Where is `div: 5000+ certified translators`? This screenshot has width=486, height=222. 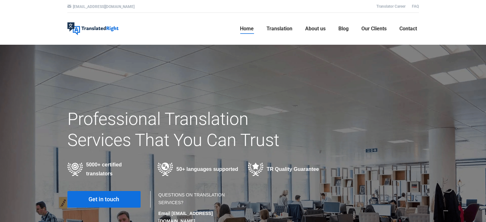 div: 5000+ certified translators is located at coordinates (108, 169).